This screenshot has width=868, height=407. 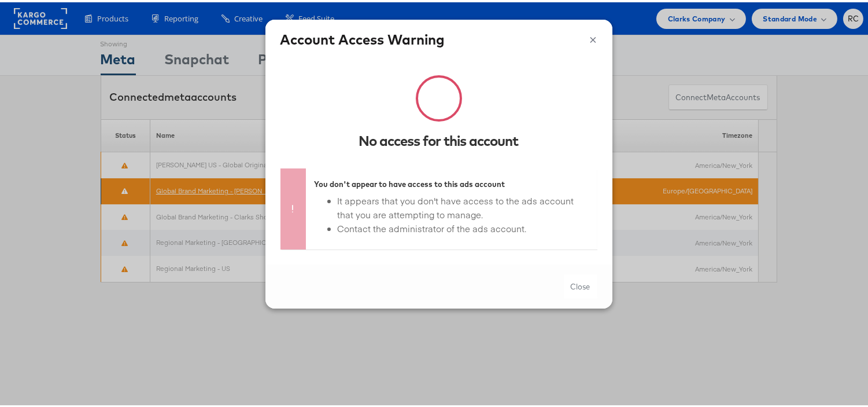 I want to click on strong: You don't appear to have access to this ads account, so click(x=410, y=182).